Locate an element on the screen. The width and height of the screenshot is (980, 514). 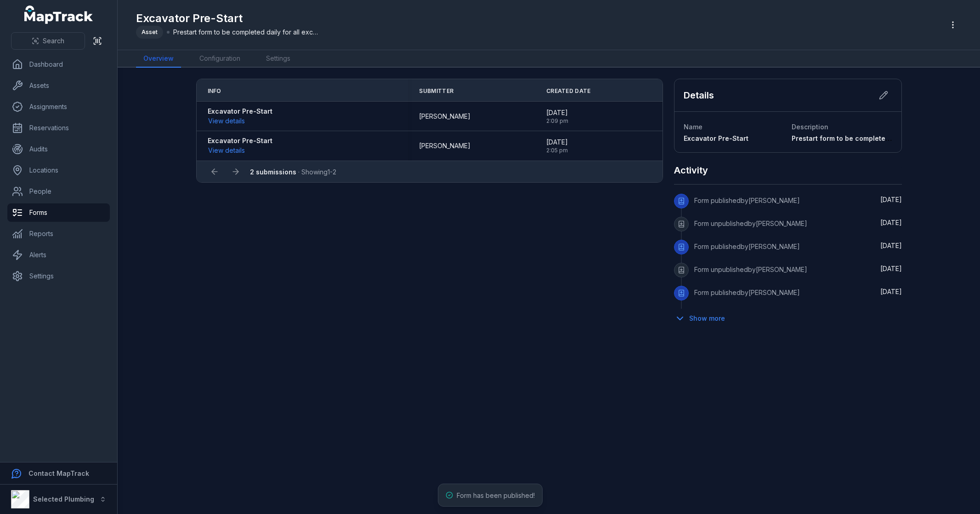
span: Description is located at coordinates (810, 126).